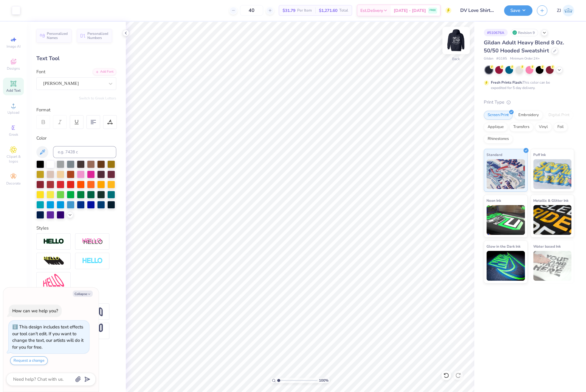 This screenshot has width=586, height=392. I want to click on div: Print Type, so click(529, 102).